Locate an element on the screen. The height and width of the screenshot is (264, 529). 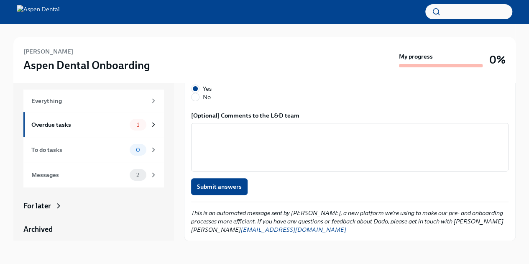
strong: My progress is located at coordinates (416, 56).